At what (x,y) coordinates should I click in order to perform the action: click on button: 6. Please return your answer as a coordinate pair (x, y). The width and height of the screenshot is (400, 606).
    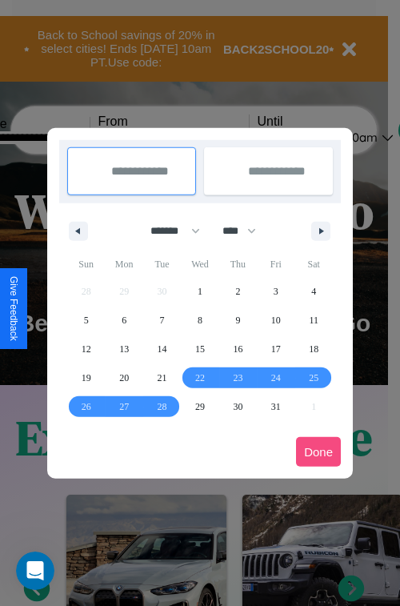
    Looking at the image, I should click on (123, 320).